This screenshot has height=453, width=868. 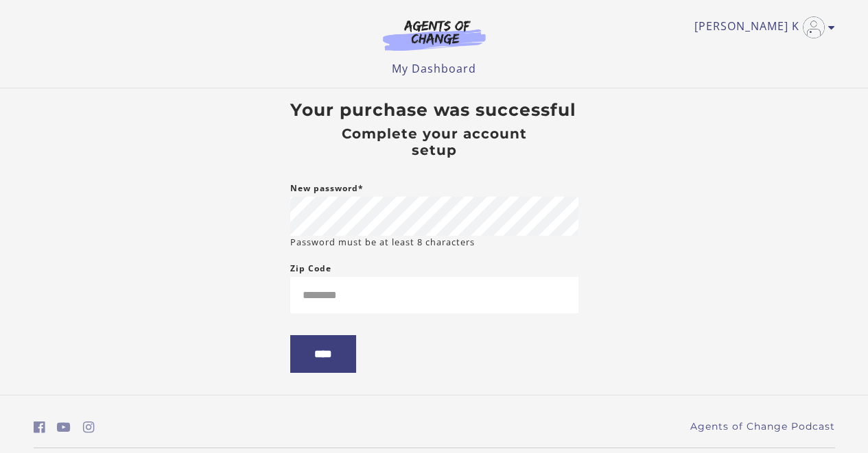 I want to click on i: https://www.instagram.com/agentsofchangeprep/ (Open in a new window), so click(x=89, y=427).